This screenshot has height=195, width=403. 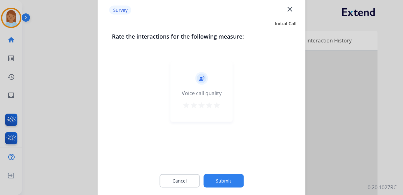 What do you see at coordinates (286, 23) in the screenshot?
I see `span: Initial Call` at bounding box center [286, 23].